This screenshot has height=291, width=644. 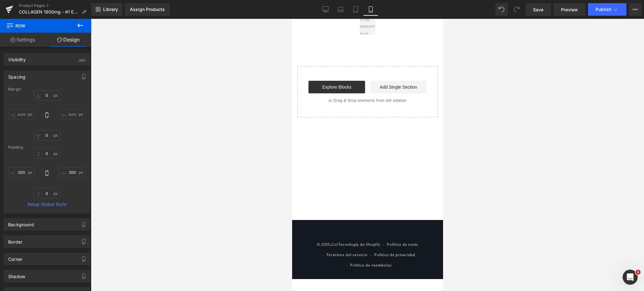 What do you see at coordinates (15, 240) in the screenshot?
I see `div: Border` at bounding box center [15, 240].